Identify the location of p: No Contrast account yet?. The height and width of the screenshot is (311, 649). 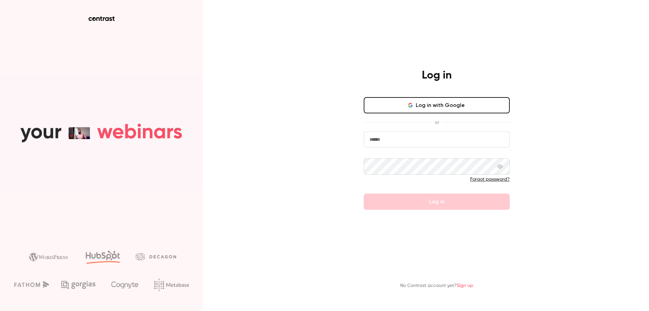
(437, 285).